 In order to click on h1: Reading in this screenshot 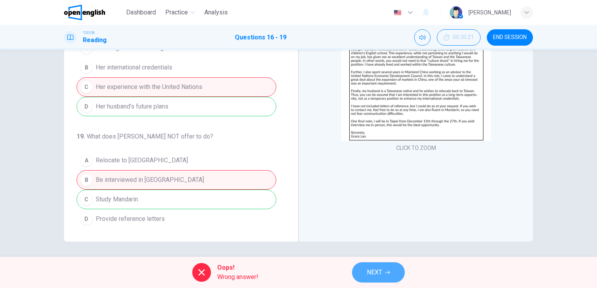, I will do `click(95, 40)`.